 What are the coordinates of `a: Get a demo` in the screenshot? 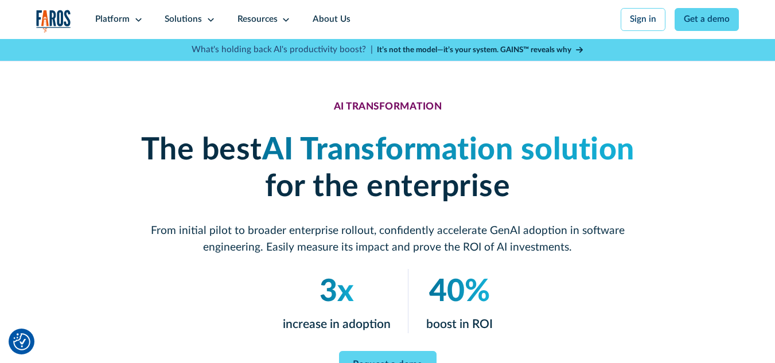 It's located at (707, 20).